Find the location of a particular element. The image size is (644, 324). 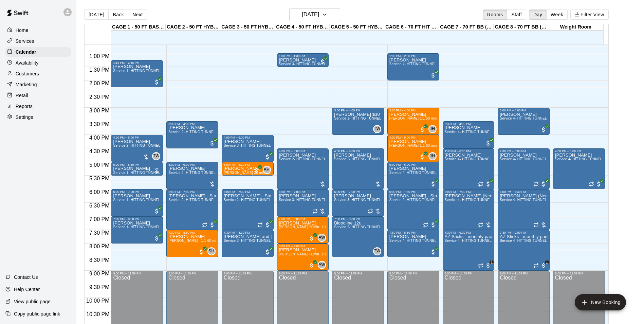

div: 8:00 PM – 9:00 PM is located at coordinates (303, 246).